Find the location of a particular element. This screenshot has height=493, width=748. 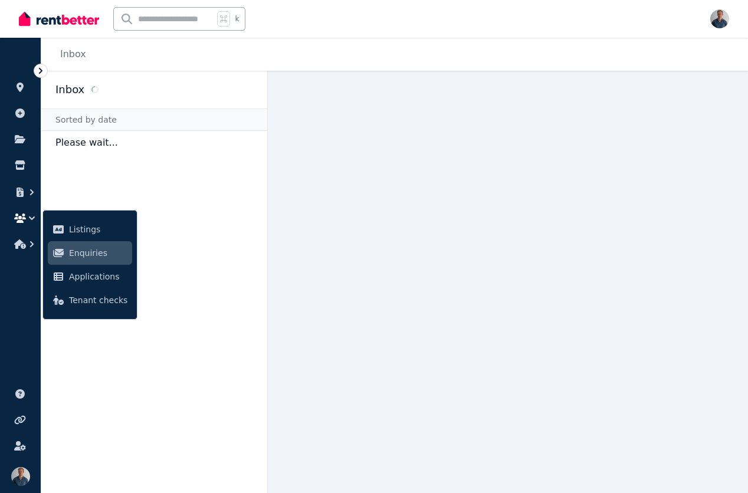

span: Enquiries is located at coordinates (98, 253).